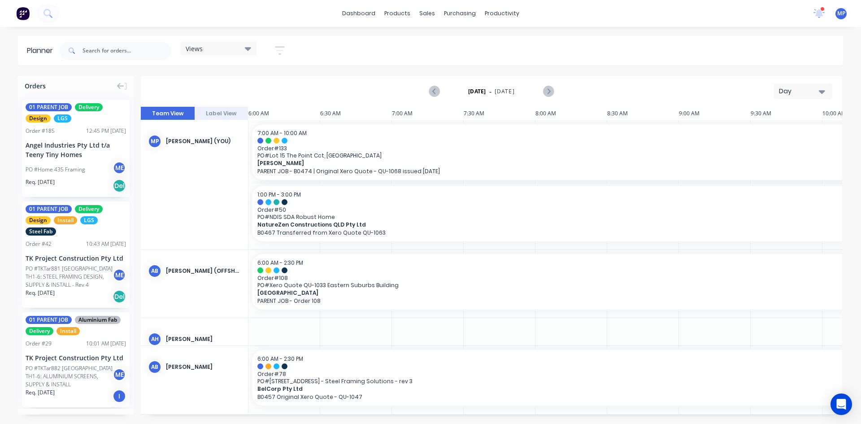  What do you see at coordinates (119, 396) in the screenshot?
I see `div: I` at bounding box center [119, 396].